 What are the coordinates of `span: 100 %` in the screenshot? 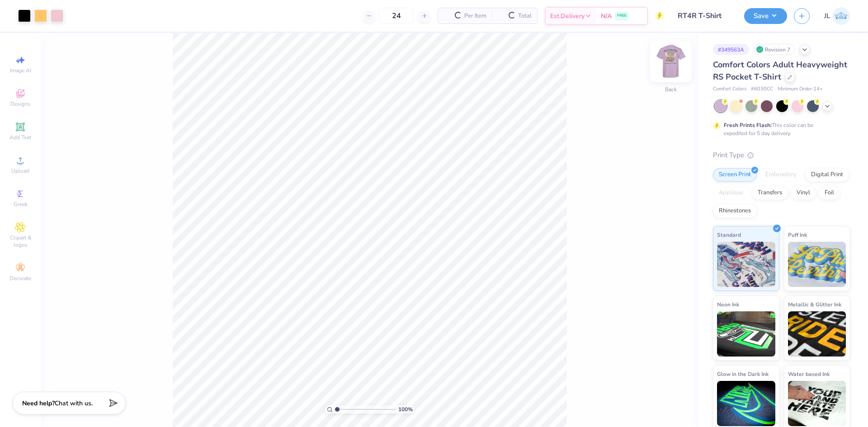 It's located at (405, 410).